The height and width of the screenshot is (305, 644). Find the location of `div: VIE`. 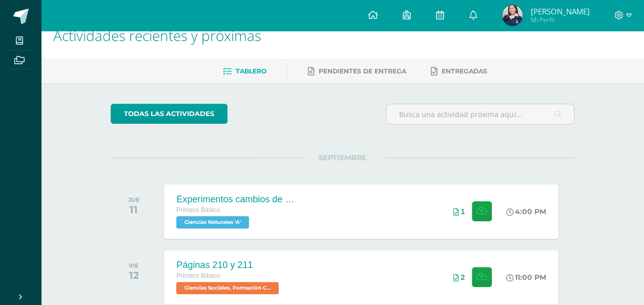

div: VIE is located at coordinates (134, 265).